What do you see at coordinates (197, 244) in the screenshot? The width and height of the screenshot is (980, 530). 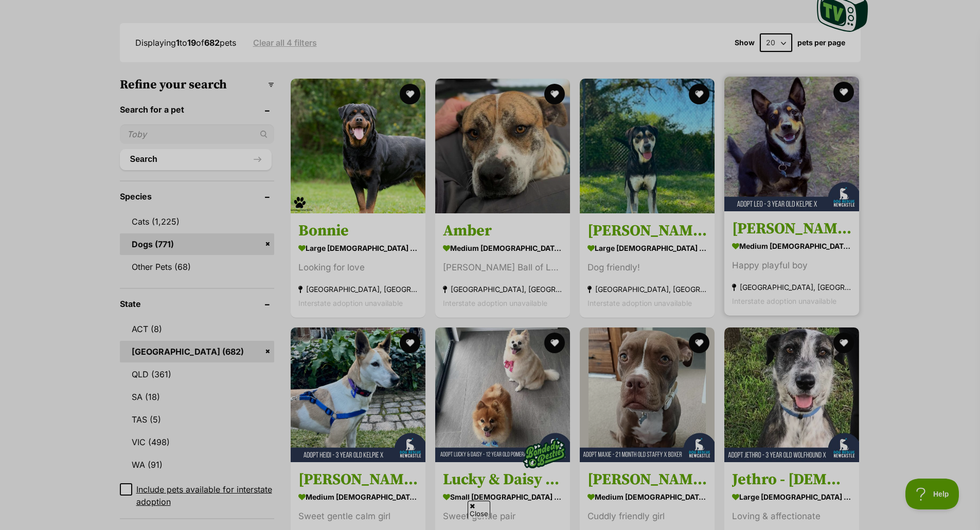 I see `a: Dogs (771)` at bounding box center [197, 244].